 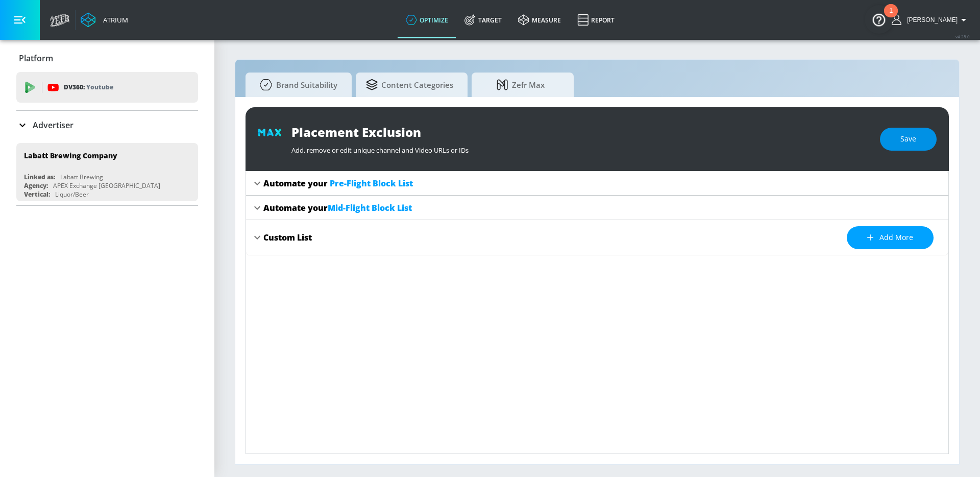 What do you see at coordinates (288, 237) in the screenshot?
I see `div: Custom List` at bounding box center [288, 237].